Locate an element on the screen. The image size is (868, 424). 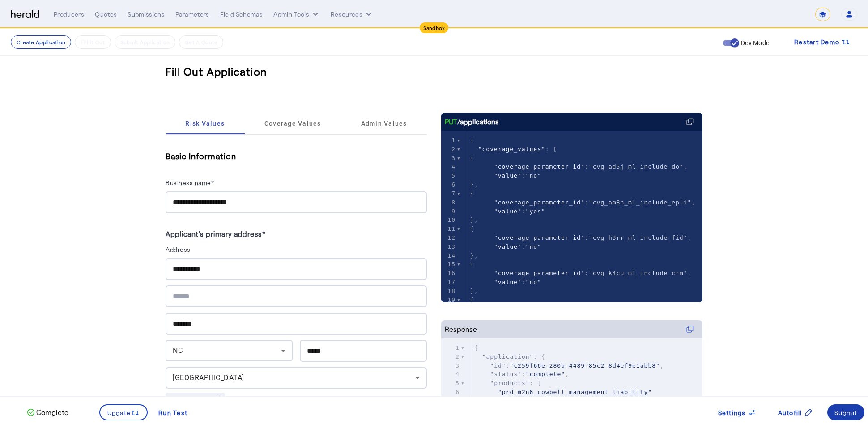
span: Risk Values is located at coordinates (205, 124).